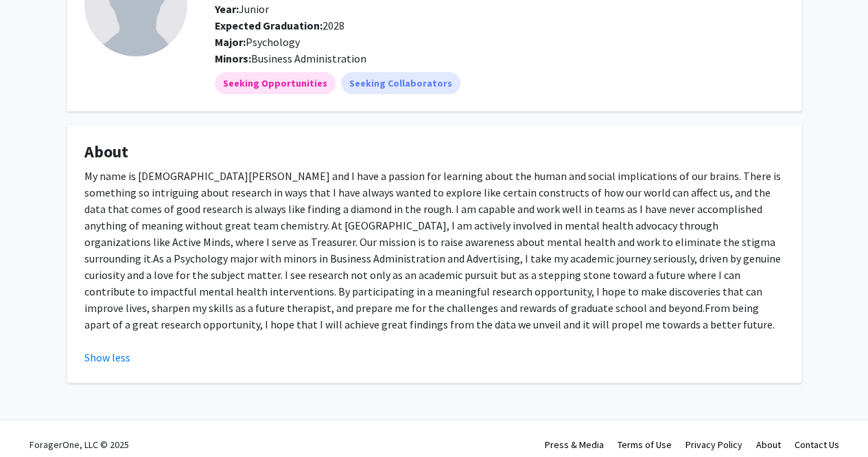 The height and width of the screenshot is (457, 868). What do you see at coordinates (242, 9) in the screenshot?
I see `span: Junior` at bounding box center [242, 9].